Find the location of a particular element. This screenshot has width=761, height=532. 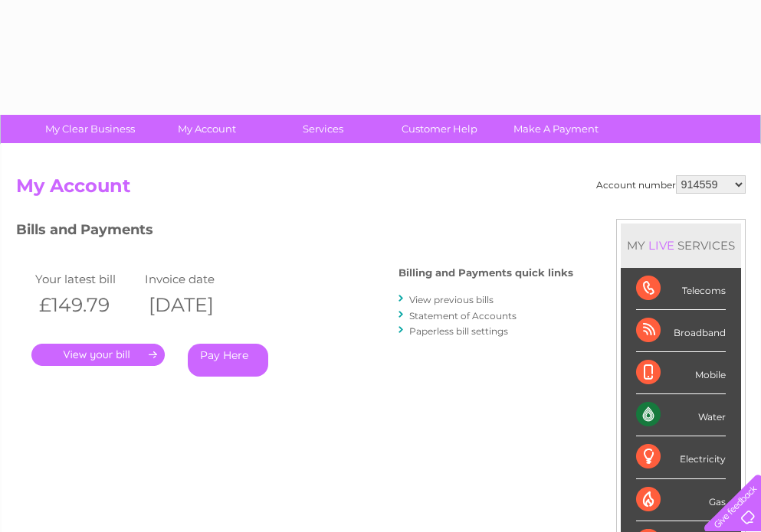

td: Invoice date is located at coordinates (196, 279).